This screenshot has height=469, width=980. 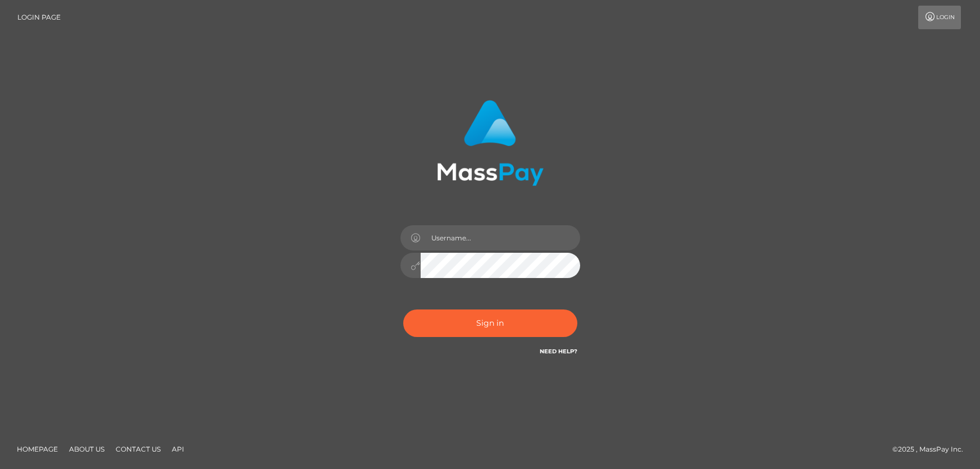 What do you see at coordinates (490, 143) in the screenshot?
I see `img: MassPay Login` at bounding box center [490, 143].